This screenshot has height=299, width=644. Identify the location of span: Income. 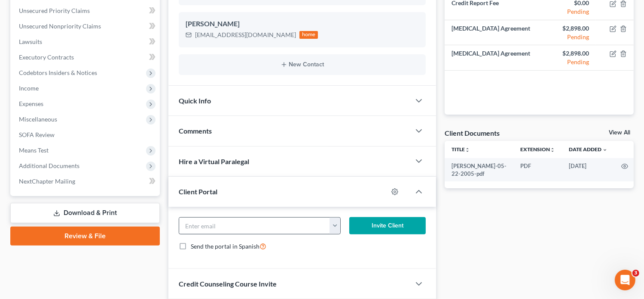
(29, 88).